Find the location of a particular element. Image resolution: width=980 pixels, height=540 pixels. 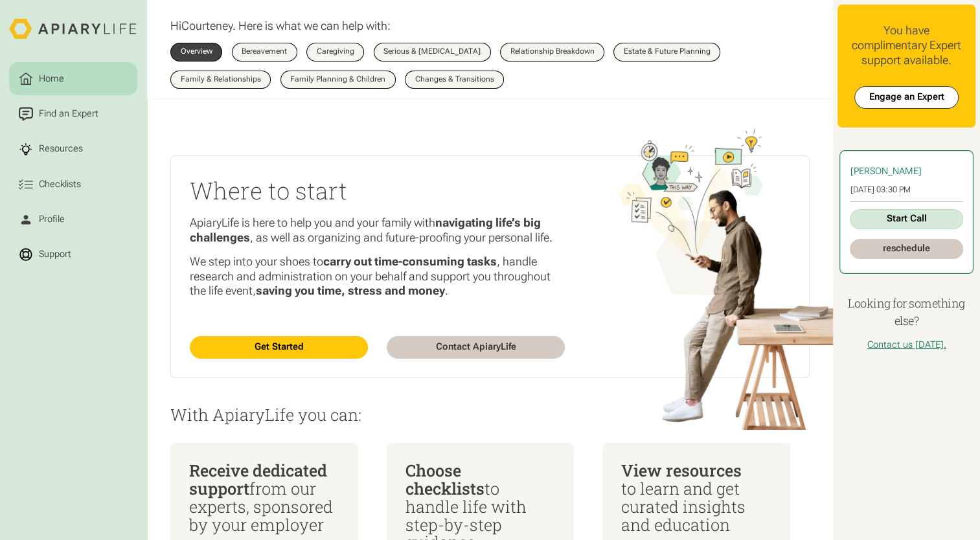

a: reschedule is located at coordinates (906, 249).